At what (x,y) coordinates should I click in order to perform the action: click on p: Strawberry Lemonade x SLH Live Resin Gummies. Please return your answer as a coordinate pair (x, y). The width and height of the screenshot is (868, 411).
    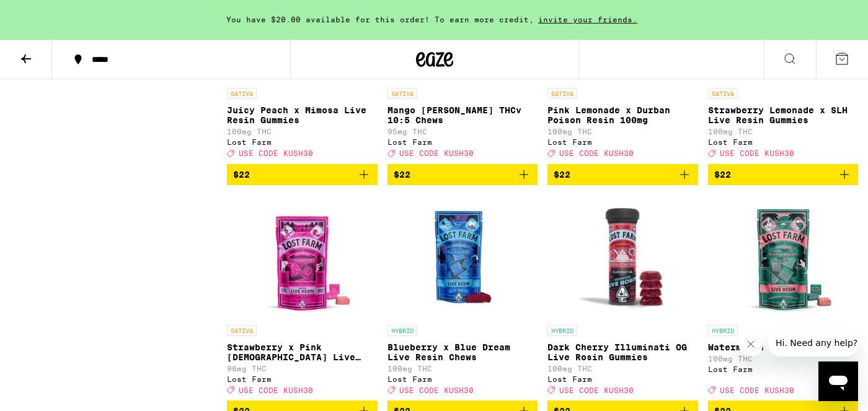
    Looking at the image, I should click on (783, 115).